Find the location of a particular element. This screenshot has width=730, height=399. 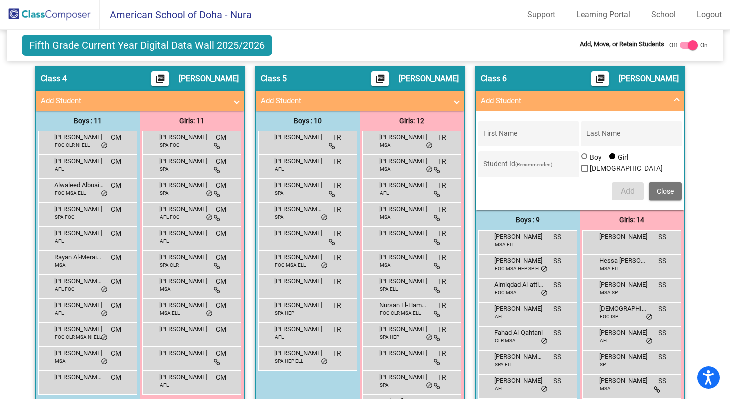

span: AFL FOC is located at coordinates (170, 217).